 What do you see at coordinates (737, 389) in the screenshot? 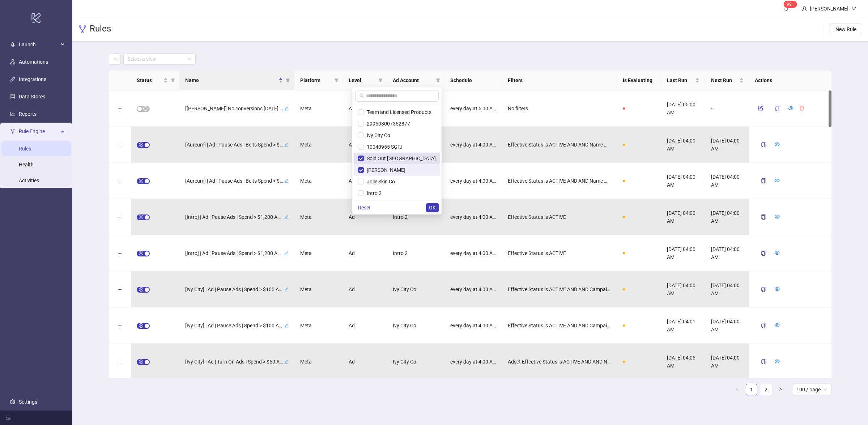
I see `button: left` at bounding box center [737, 389].